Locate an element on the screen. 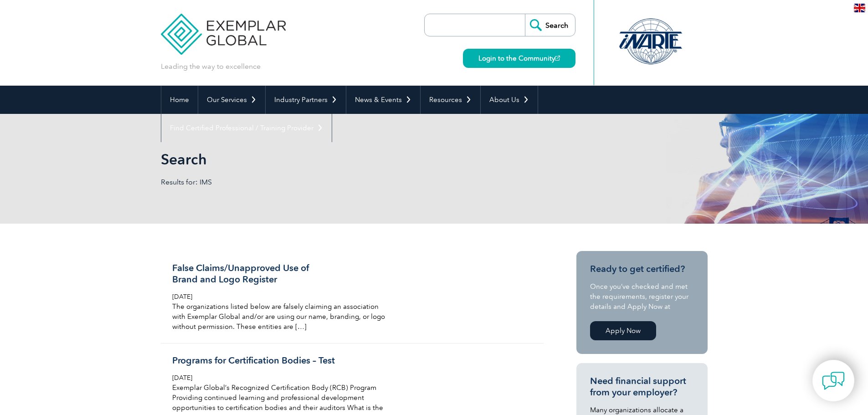  h3: False Claims/Unapproved Use of Brand and Logo Register is located at coordinates (280, 273).